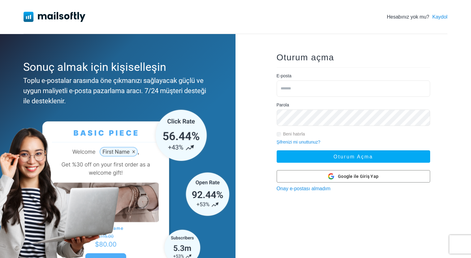 The height and width of the screenshot is (258, 471). Describe the element at coordinates (116, 67) in the screenshot. I see `div: Sonuç almak için kişiselleşin` at that location.